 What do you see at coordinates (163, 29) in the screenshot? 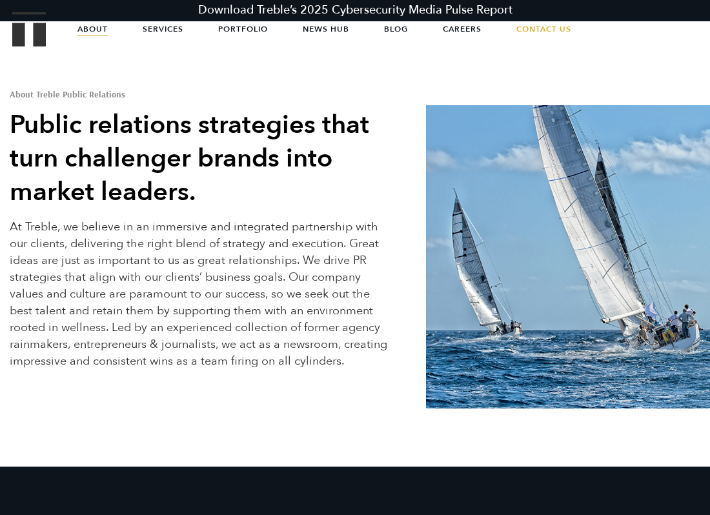
I see `a: Services` at bounding box center [163, 29].